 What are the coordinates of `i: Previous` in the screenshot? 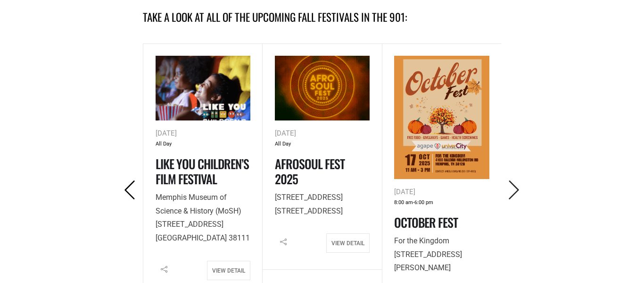 It's located at (130, 190).